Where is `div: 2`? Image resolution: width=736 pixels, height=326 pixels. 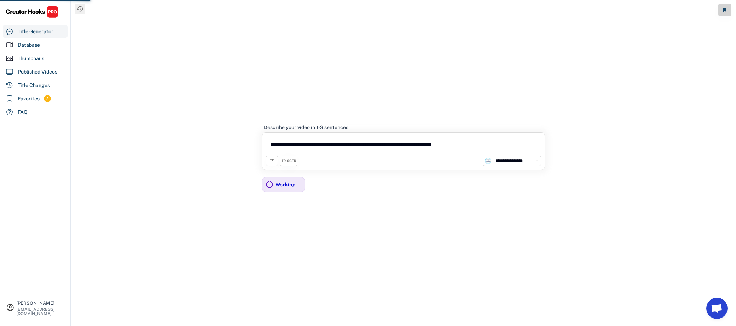 div: 2 is located at coordinates (47, 99).